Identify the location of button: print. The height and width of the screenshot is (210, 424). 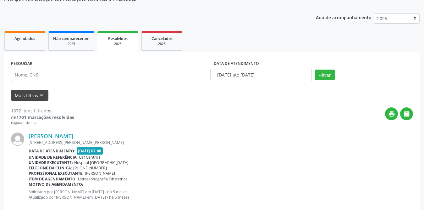
(391, 113).